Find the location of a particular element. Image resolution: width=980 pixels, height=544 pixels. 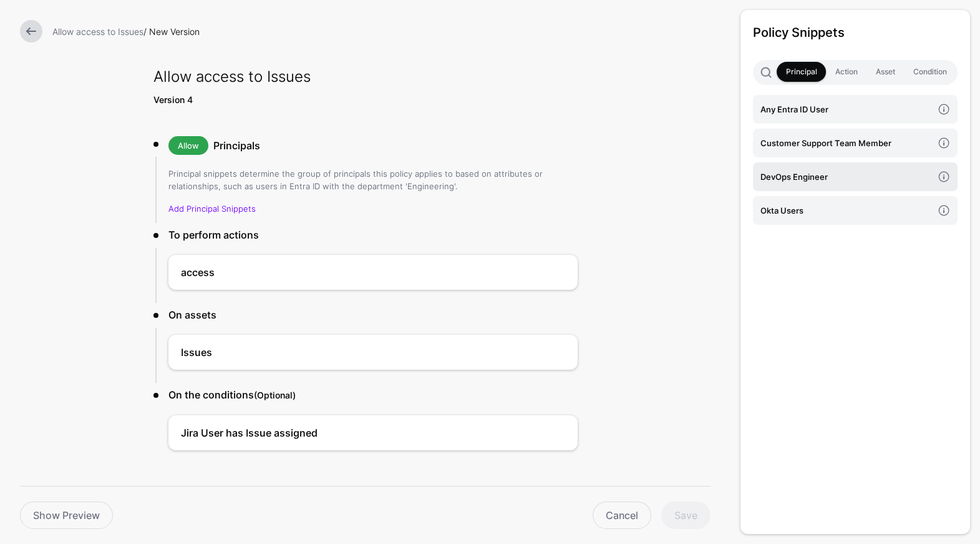

h4: Okta Users is located at coordinates (847, 210).